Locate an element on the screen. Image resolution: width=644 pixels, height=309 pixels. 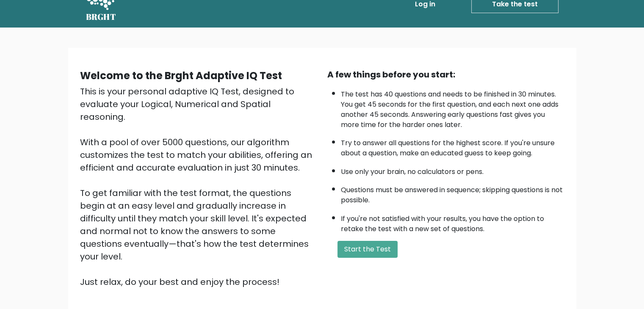
div: A few things before you start: is located at coordinates (446, 75).